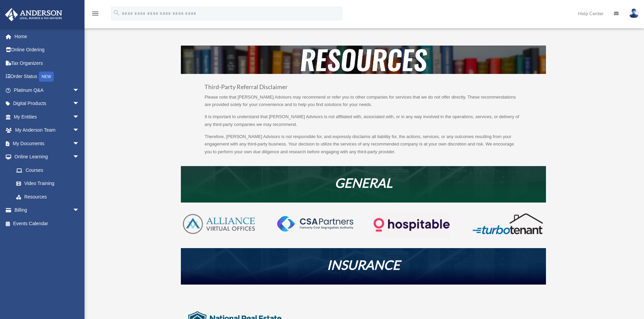  What do you see at coordinates (47, 210) in the screenshot?
I see `a: Billingarrow_drop_down` at bounding box center [47, 210].